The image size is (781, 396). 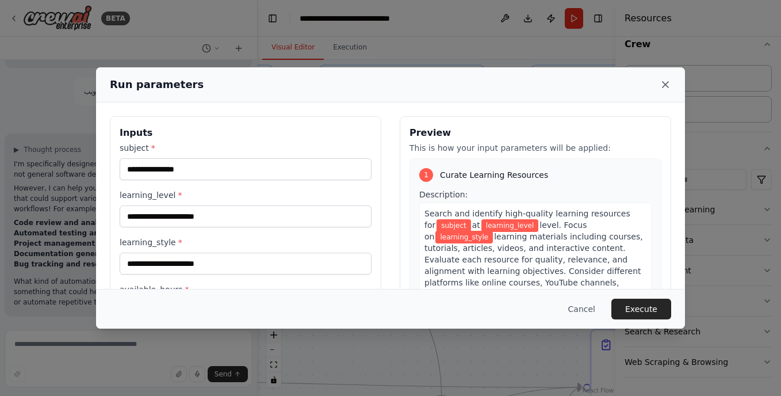 I want to click on span: Variable: learning_level, so click(x=510, y=226).